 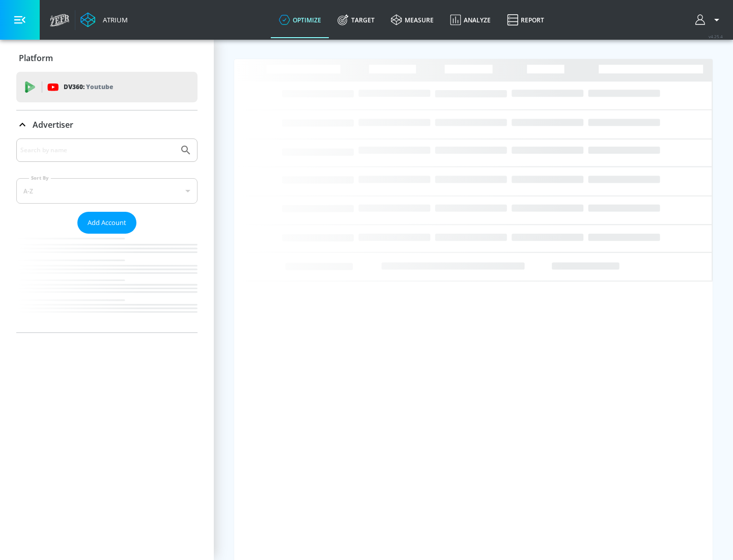 I want to click on p: DV360:, so click(x=88, y=87).